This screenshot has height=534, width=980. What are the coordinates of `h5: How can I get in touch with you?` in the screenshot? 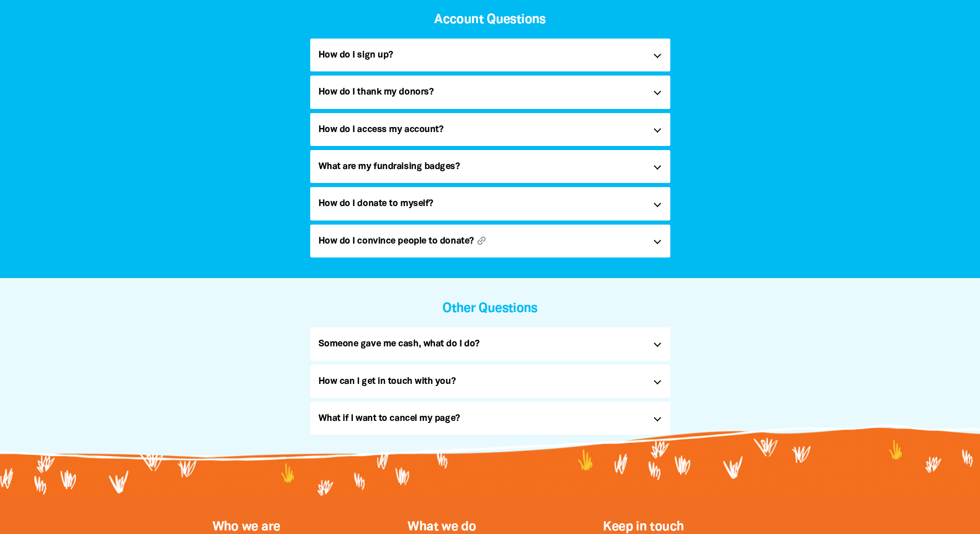 It's located at (482, 381).